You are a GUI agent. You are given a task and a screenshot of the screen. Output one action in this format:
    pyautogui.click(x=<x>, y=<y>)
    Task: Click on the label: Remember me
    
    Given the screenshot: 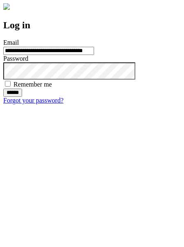 What is the action you would take?
    pyautogui.click(x=33, y=84)
    